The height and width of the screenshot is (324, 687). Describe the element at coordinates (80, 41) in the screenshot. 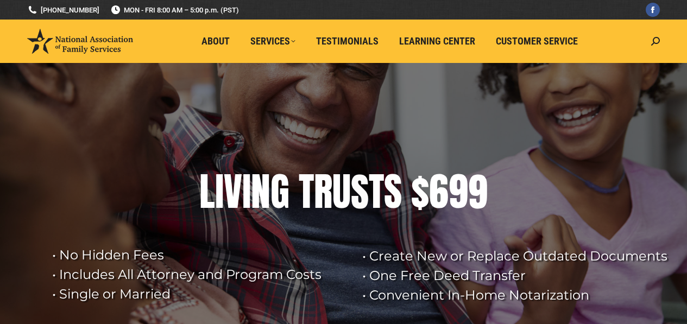

I see `img: National Association of Family Services` at that location.